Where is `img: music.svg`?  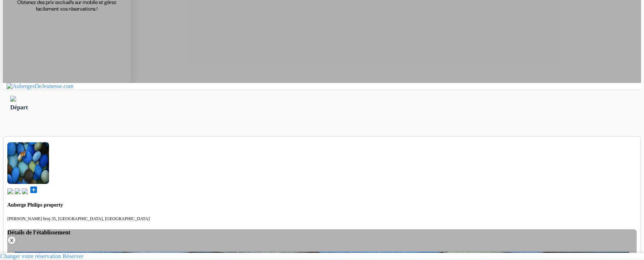 img: music.svg is located at coordinates (18, 191).